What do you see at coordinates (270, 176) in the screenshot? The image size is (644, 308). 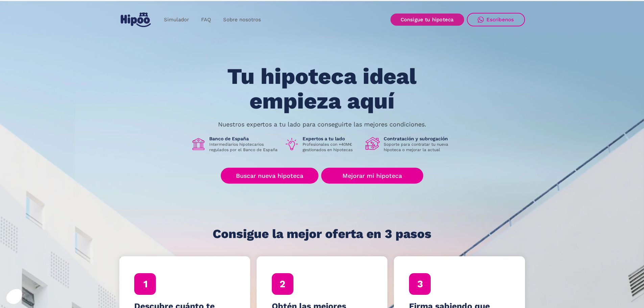 I see `a: Buscar nueva hipoteca` at bounding box center [270, 176].